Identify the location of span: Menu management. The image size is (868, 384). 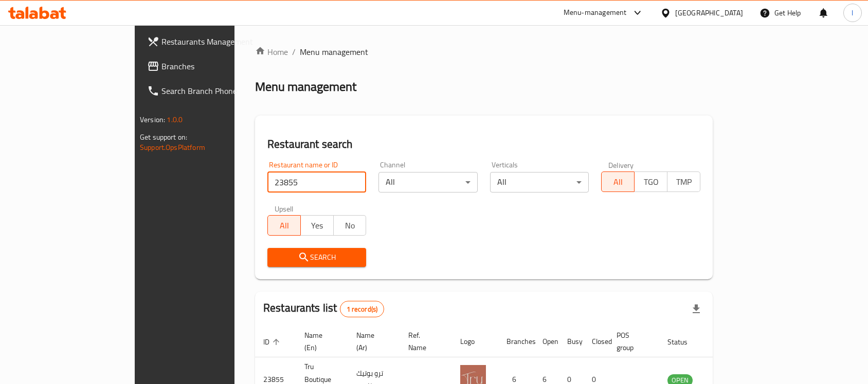
(334, 52).